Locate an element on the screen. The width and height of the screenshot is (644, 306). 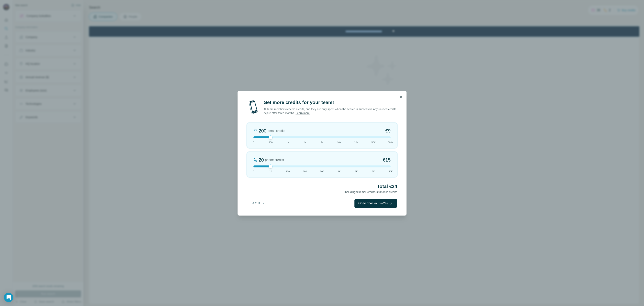
a: Learn more is located at coordinates (302, 113).